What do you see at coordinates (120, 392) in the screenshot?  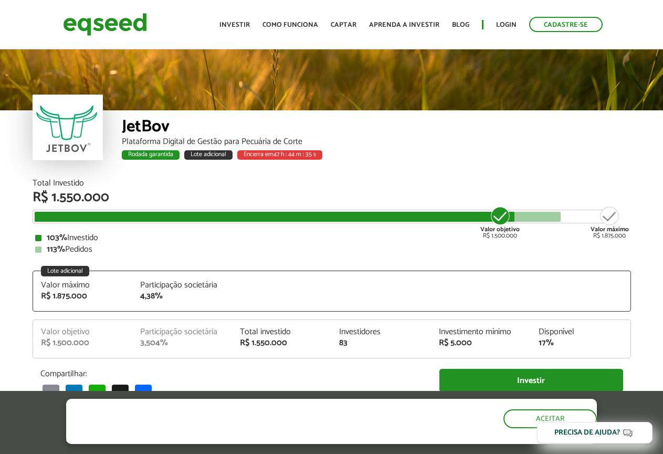 I see `a: X` at bounding box center [120, 392].